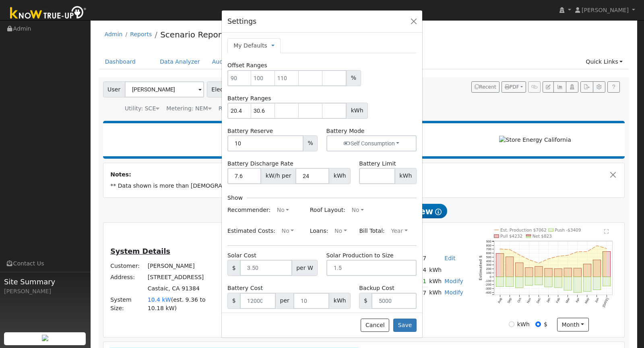  What do you see at coordinates (249, 210) in the screenshot?
I see `span: Recommender:` at bounding box center [249, 210].